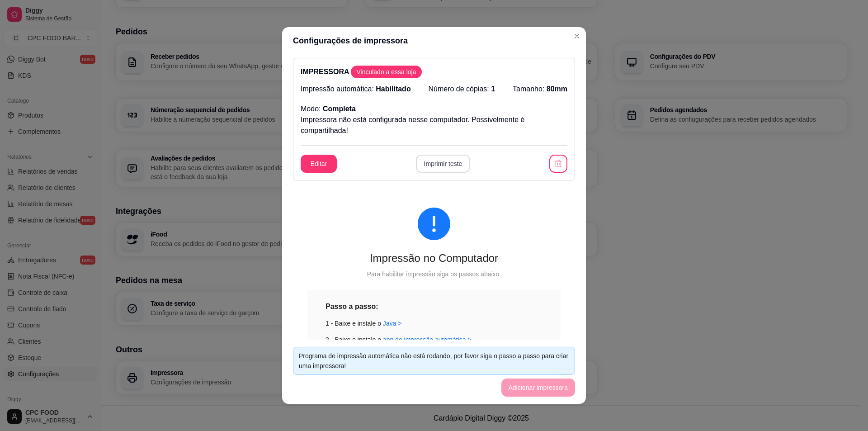  What do you see at coordinates (392, 324) in the screenshot?
I see `a: Java >` at bounding box center [392, 324].